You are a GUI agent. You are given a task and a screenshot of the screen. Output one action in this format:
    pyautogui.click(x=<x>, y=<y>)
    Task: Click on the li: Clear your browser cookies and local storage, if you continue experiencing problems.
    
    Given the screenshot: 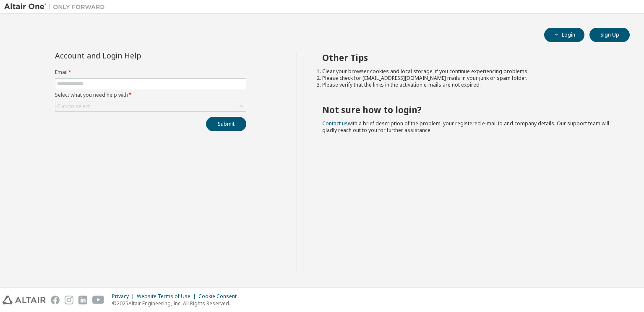 What is the action you would take?
    pyautogui.click(x=469, y=72)
    